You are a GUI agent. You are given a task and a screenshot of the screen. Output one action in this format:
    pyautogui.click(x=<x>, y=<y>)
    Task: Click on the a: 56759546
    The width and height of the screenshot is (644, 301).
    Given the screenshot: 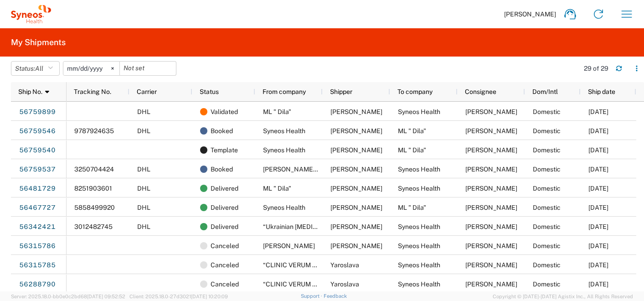 What is the action you would take?
    pyautogui.click(x=37, y=131)
    